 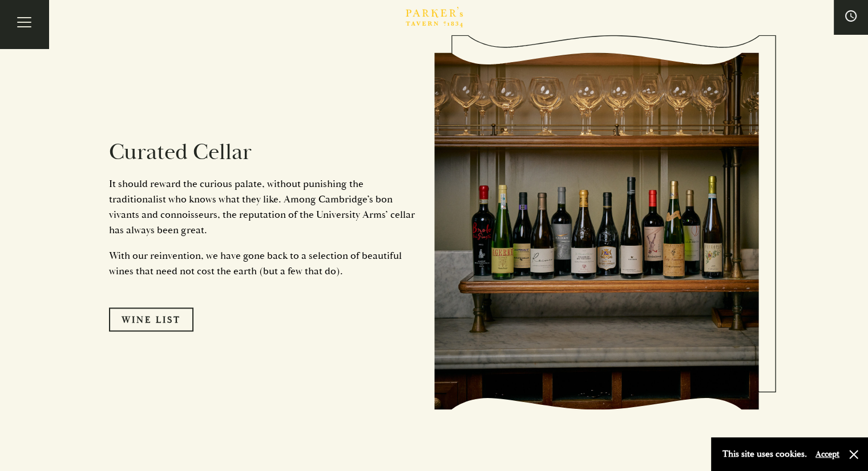 I want to click on a: Wine List, so click(x=151, y=319).